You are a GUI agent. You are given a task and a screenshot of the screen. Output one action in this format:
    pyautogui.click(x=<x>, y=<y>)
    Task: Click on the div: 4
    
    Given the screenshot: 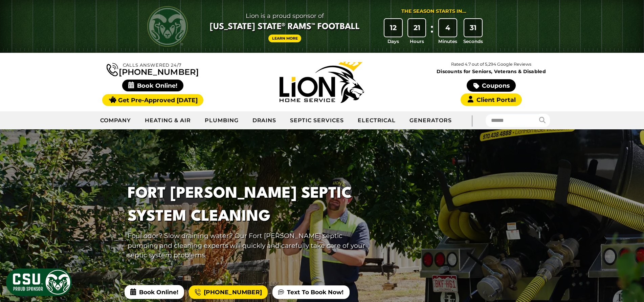 What is the action you would take?
    pyautogui.click(x=448, y=28)
    